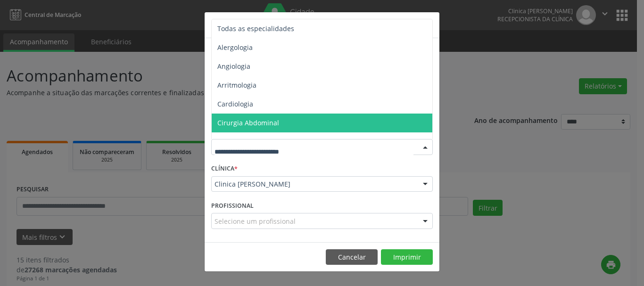  What do you see at coordinates (255, 29) in the screenshot?
I see `span: Todas as especialidades` at bounding box center [255, 29].